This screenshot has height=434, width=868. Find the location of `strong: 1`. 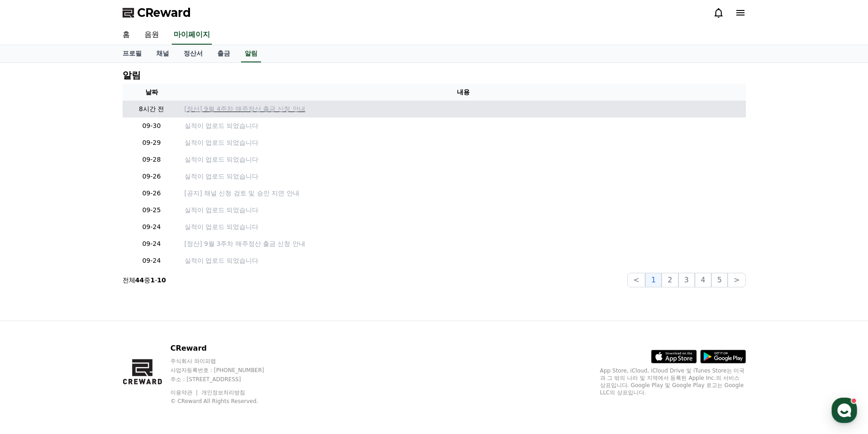

strong: 1 is located at coordinates (152, 280).